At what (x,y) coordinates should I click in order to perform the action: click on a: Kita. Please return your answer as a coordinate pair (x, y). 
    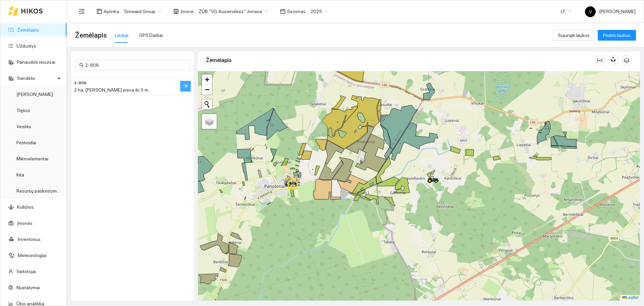
    Looking at the image, I should click on (20, 175).